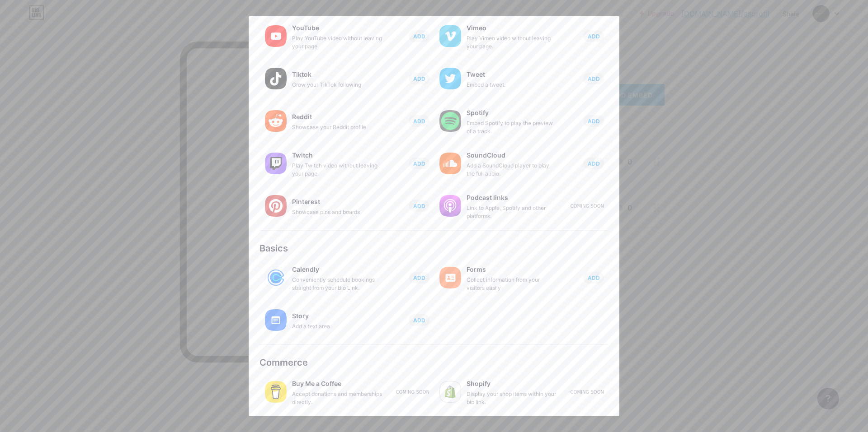  What do you see at coordinates (511, 398) in the screenshot?
I see `div: Display your shop items within your bio link.` at bounding box center [511, 398].